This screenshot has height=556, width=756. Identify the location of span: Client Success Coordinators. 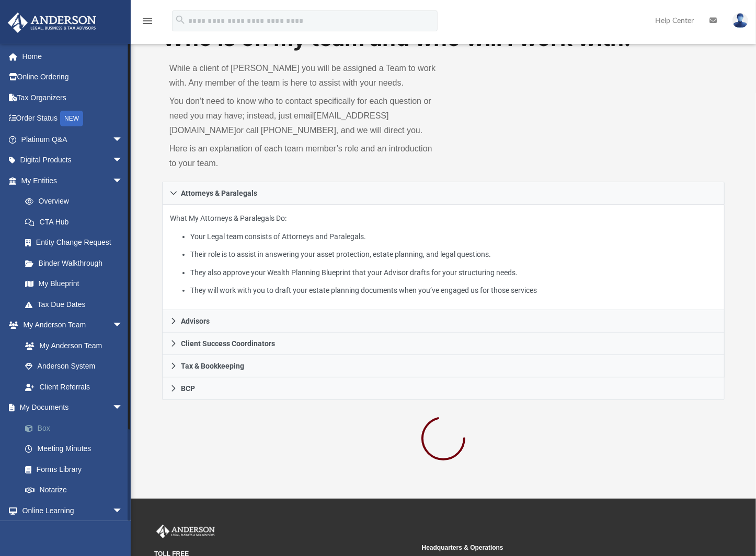
(228, 344).